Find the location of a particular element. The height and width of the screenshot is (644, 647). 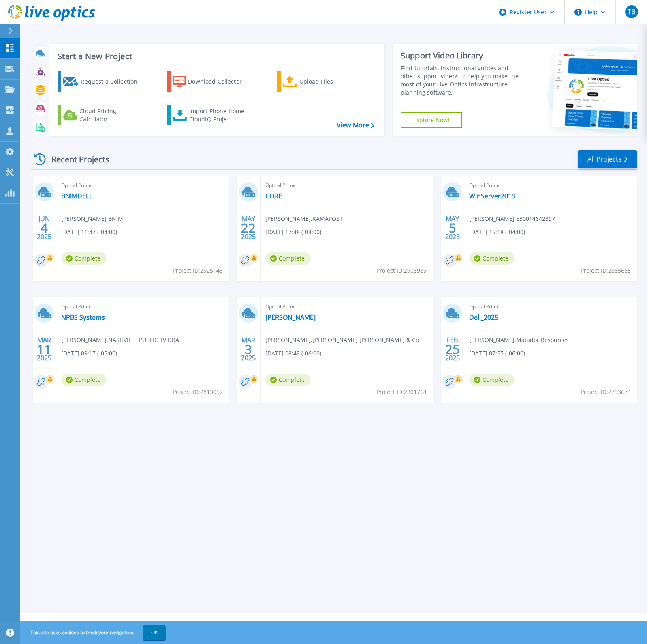

a: View More is located at coordinates (356, 125).